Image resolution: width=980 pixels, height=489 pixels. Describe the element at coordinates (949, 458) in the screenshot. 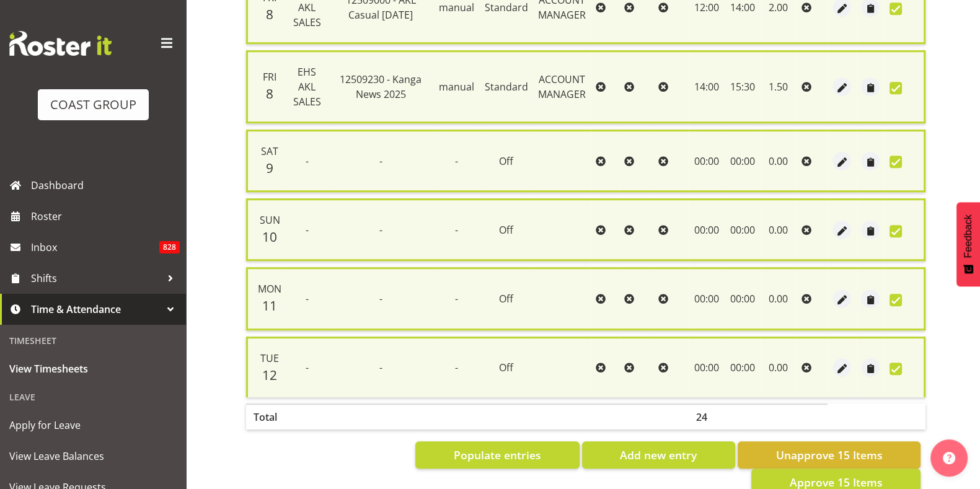

I see `img: help-xxl-2.png` at that location.